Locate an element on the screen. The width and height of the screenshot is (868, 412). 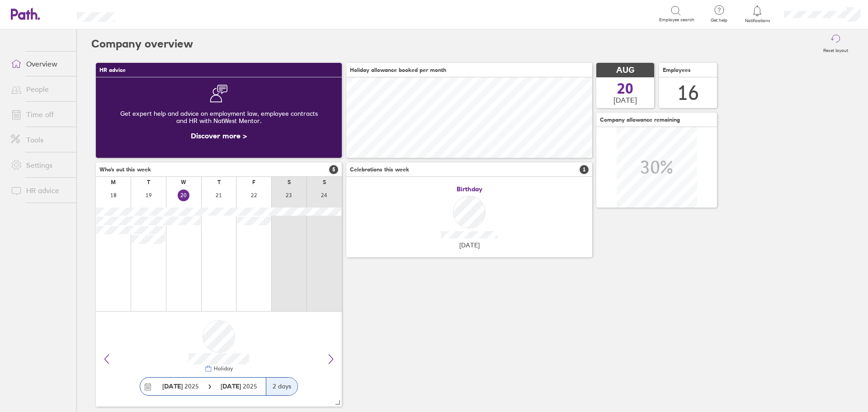
span: Employee search is located at coordinates (677, 20).